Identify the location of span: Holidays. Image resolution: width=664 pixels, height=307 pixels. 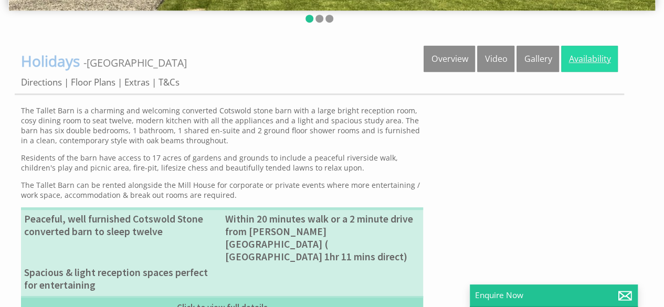
(50, 61).